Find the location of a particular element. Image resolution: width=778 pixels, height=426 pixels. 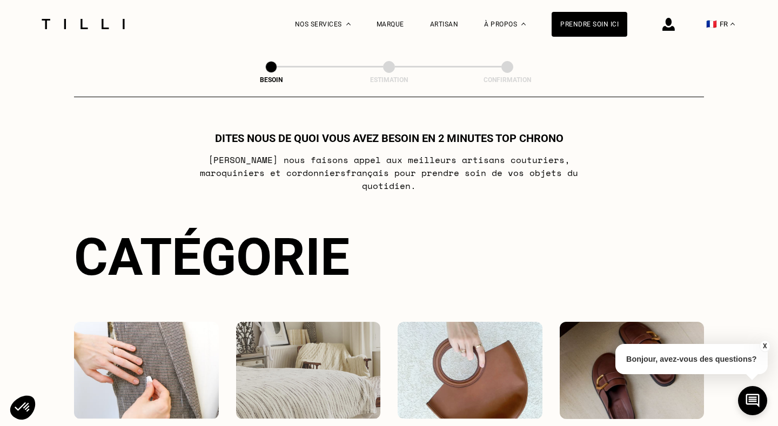

img: Chaussures is located at coordinates (632, 371).